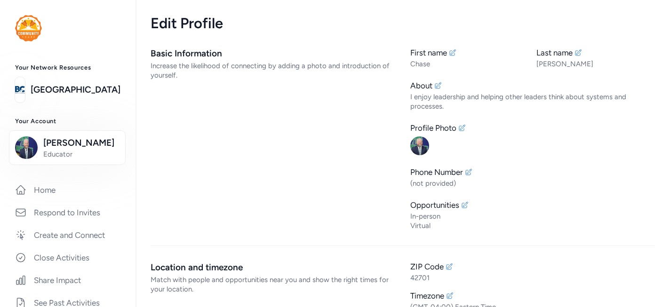 This screenshot has height=307, width=670. Describe the element at coordinates (273, 54) in the screenshot. I see `div: Basic Information` at that location.